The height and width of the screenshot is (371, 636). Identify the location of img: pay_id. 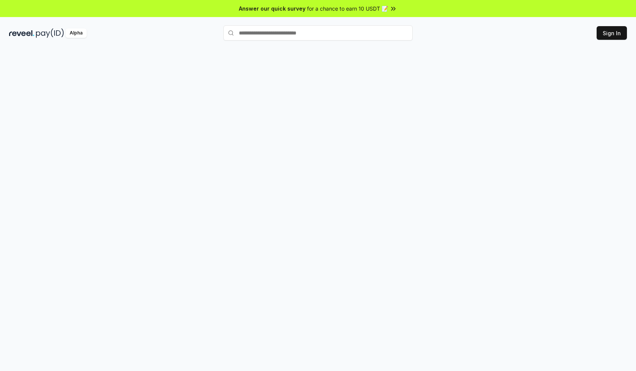
(50, 33).